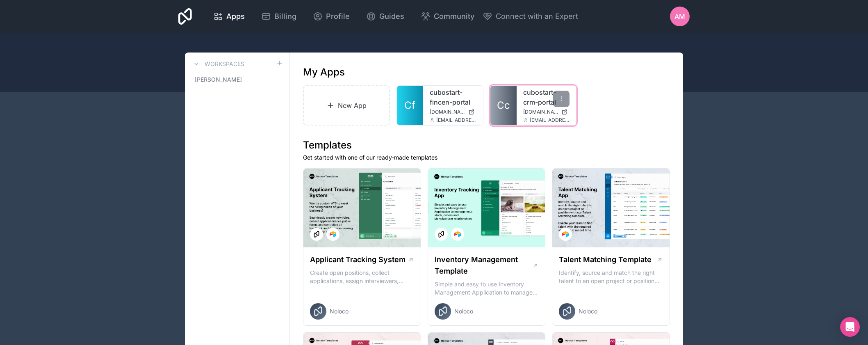 This screenshot has width=868, height=345. Describe the element at coordinates (385, 16) in the screenshot. I see `a: Guides` at that location.